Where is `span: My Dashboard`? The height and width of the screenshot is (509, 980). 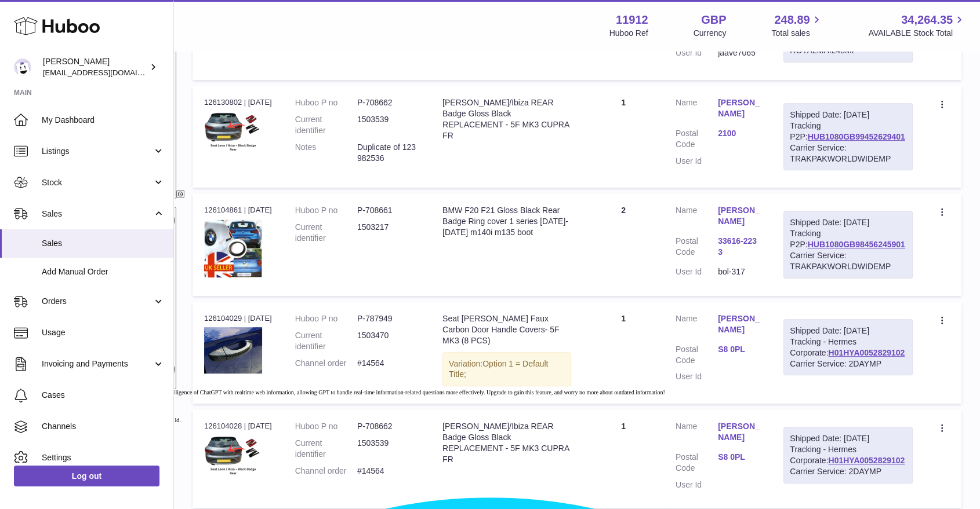
span: My Dashboard is located at coordinates (103, 120).